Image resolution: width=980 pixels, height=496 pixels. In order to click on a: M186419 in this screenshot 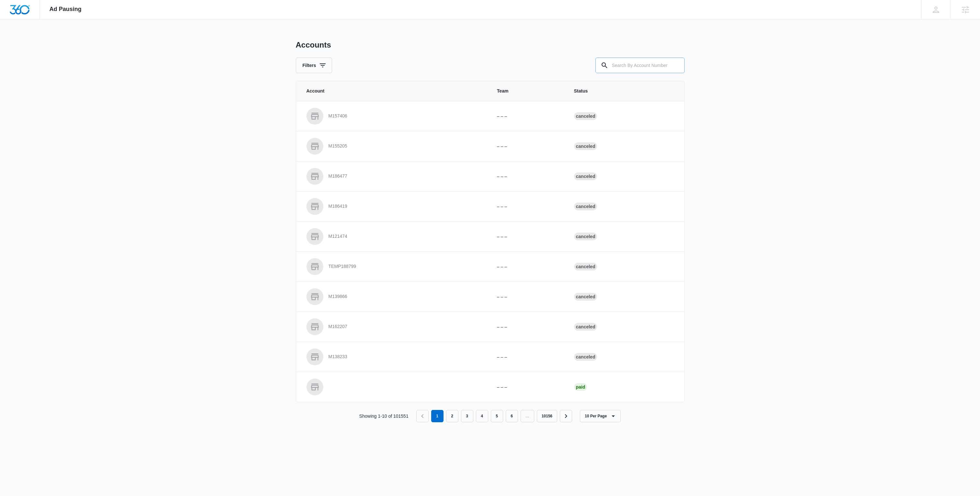, I will do `click(394, 206)`.